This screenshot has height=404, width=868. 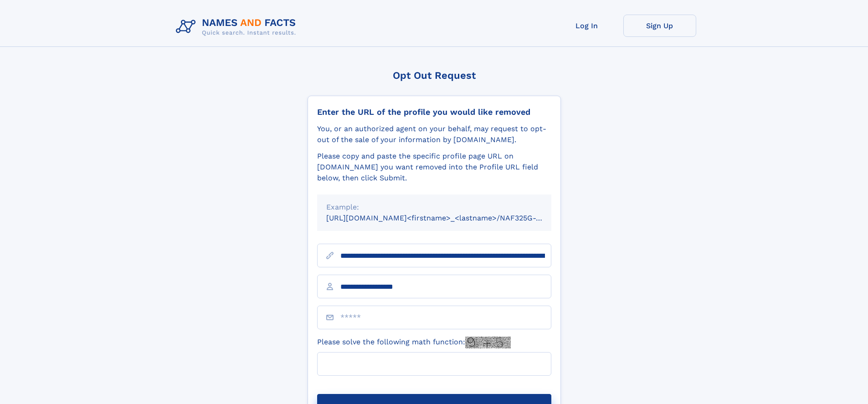 I want to click on div: Enter the URL of the profile you would like removed, so click(x=434, y=112).